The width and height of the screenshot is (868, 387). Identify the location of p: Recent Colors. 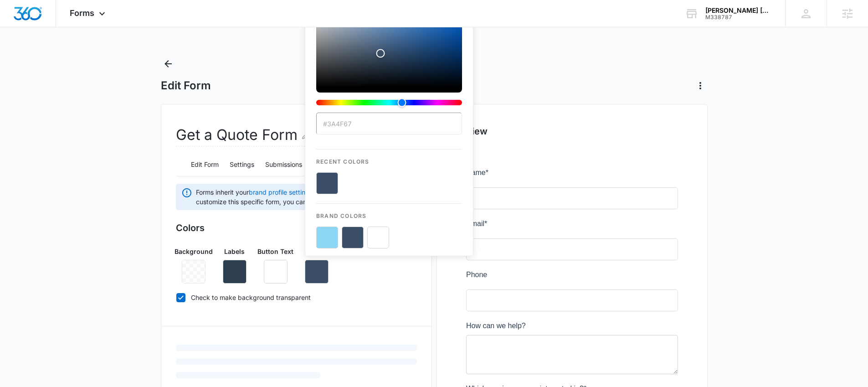
(389, 158).